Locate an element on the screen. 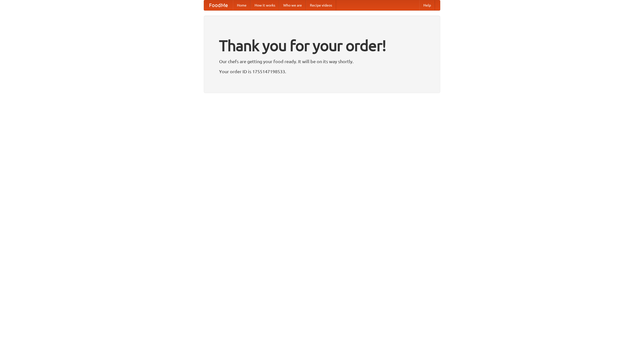 The image size is (644, 356). p: Your order ID is 1755147198533. is located at coordinates (322, 72).